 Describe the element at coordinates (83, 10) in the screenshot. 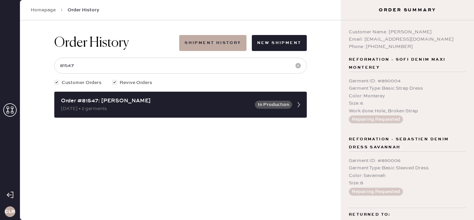

I see `span: Order History` at that location.